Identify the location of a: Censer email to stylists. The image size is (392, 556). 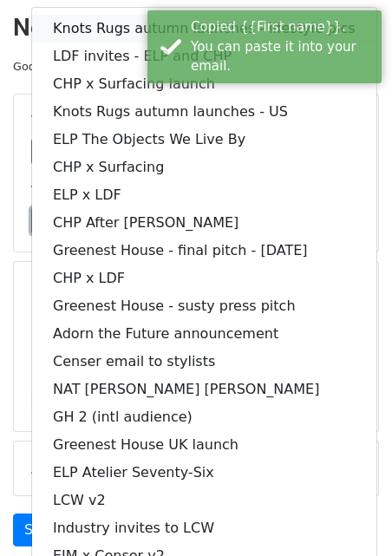
(204, 362).